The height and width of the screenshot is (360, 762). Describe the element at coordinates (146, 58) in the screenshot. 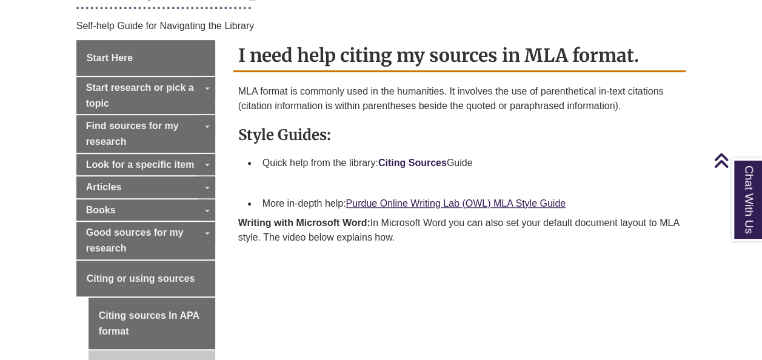

I see `a: Start Here` at that location.